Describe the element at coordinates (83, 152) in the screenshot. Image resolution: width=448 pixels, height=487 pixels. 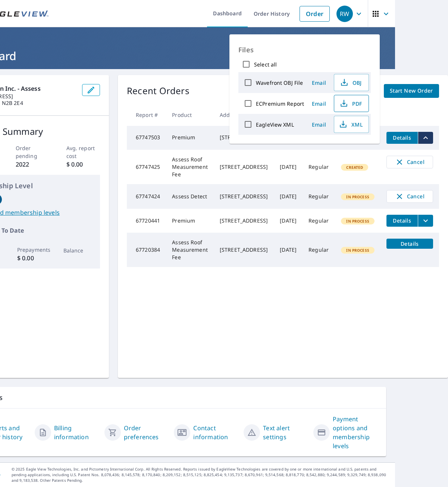
I see `p: Avg. report cost` at that location.